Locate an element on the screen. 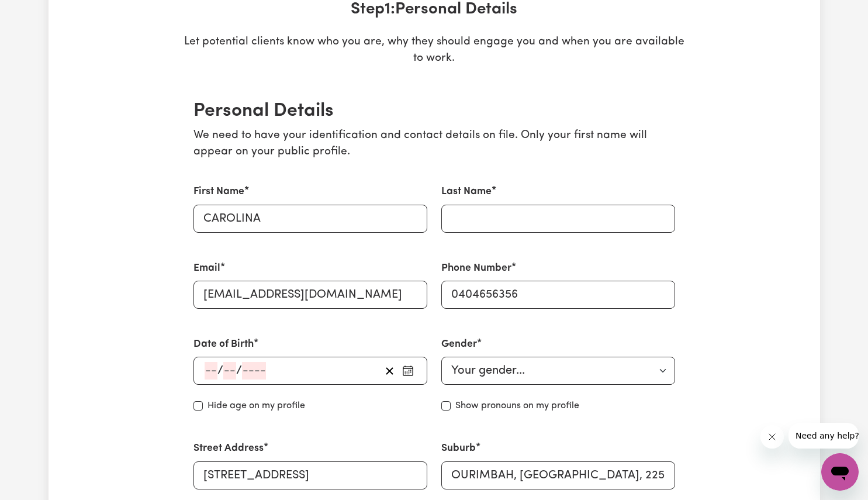 The width and height of the screenshot is (868, 500). label: Email is located at coordinates (207, 269).